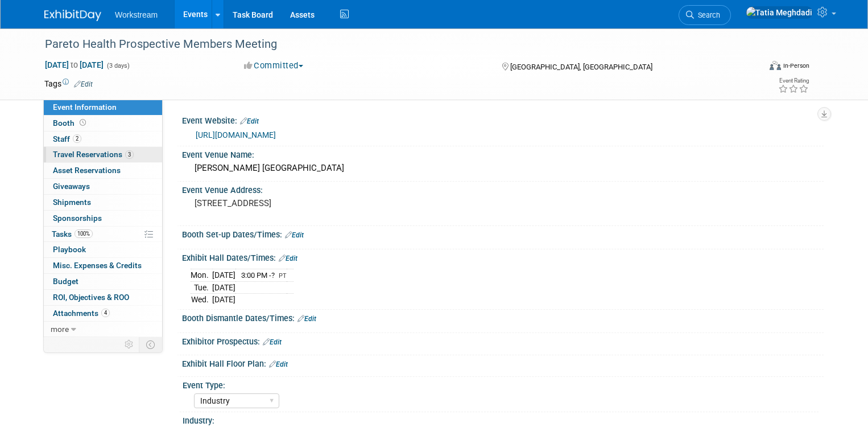 Image resolution: width=868 pixels, height=427 pixels. What do you see at coordinates (71, 186) in the screenshot?
I see `span: Giveaways` at bounding box center [71, 186].